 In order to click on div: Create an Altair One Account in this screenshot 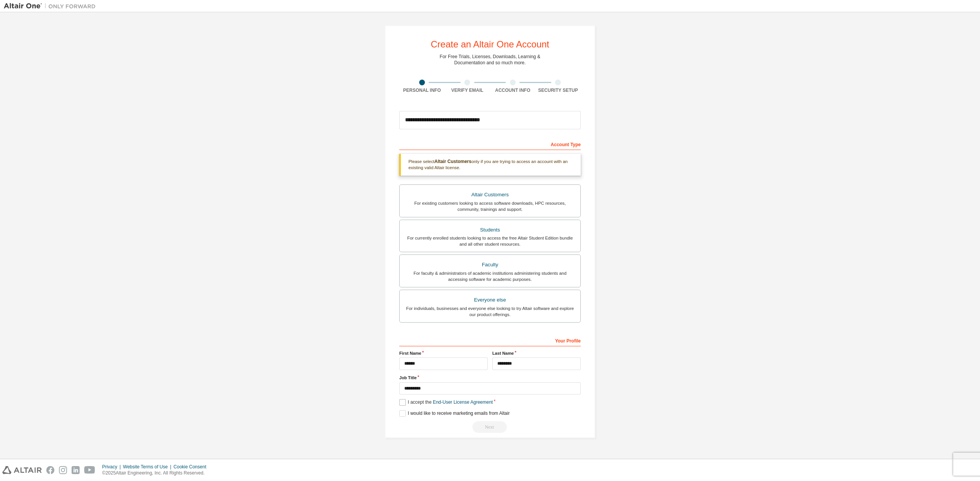, I will do `click(490, 45)`.